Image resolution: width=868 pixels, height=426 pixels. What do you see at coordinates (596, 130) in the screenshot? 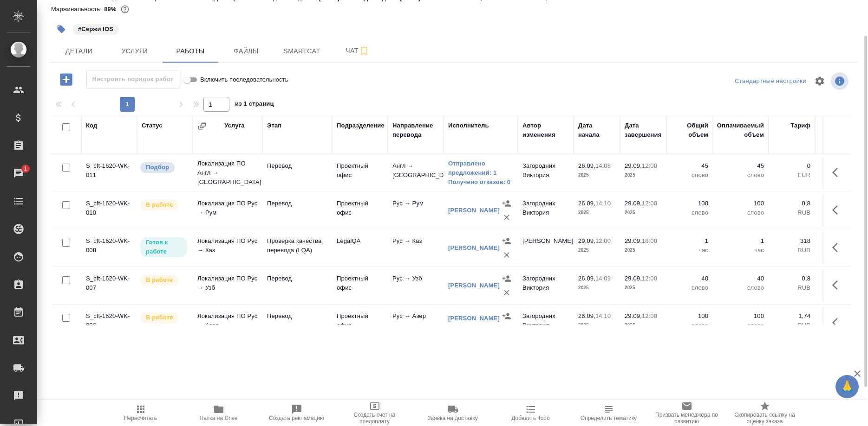
I see `div: Дата начала` at bounding box center [596, 130].